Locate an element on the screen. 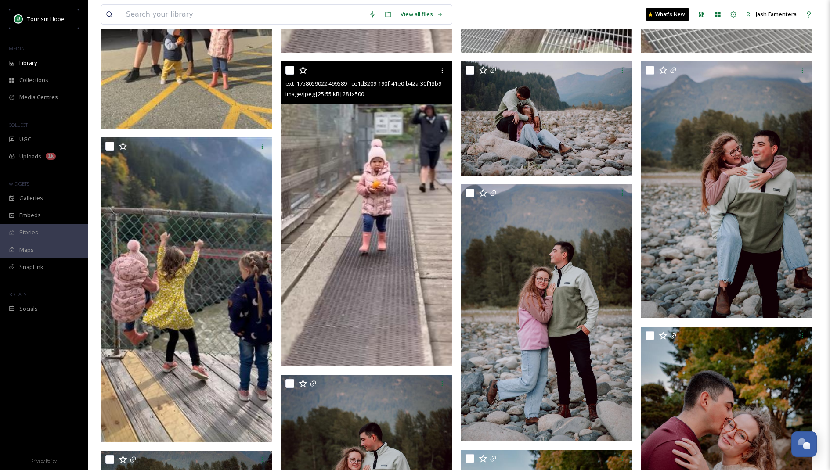  span: Socials is located at coordinates (29, 309).